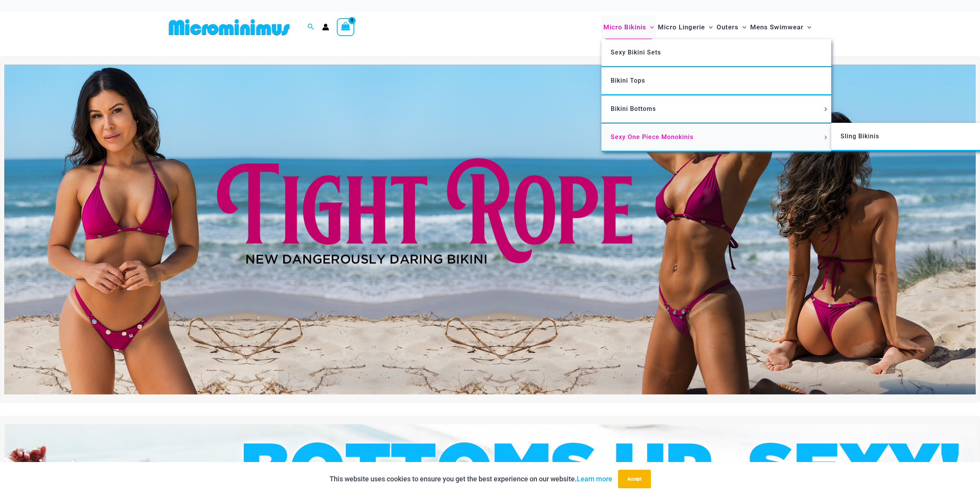 The image size is (980, 496). Describe the element at coordinates (636, 52) in the screenshot. I see `span: Sexy Bikini Sets` at that location.